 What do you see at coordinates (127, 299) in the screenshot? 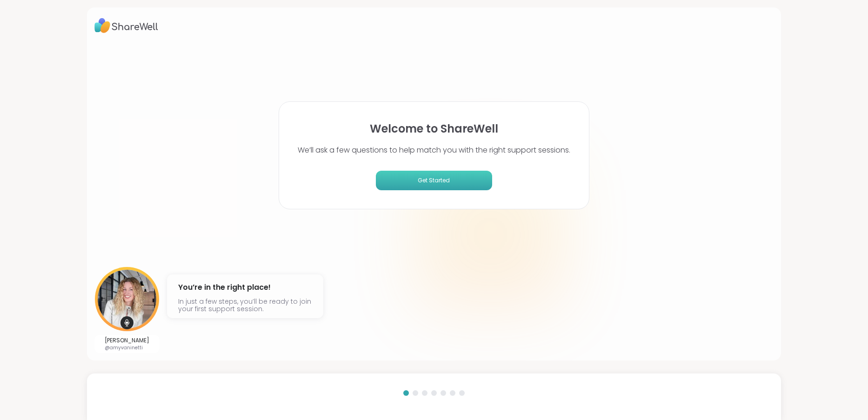
I see `img: User image` at bounding box center [127, 299].